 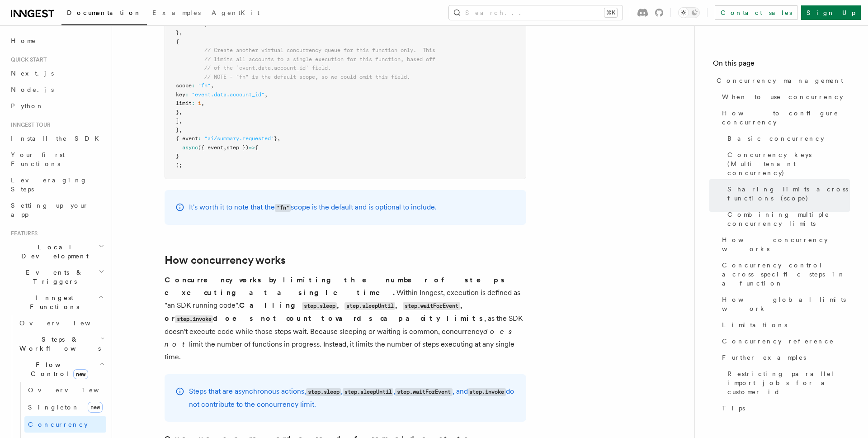 I want to click on span: key, so click(x=180, y=94).